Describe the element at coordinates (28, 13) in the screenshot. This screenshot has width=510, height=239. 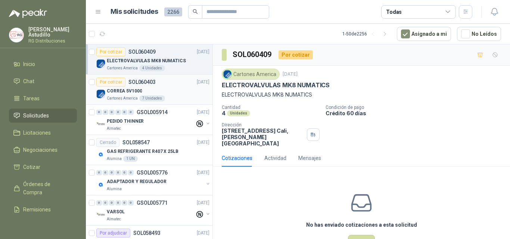
I see `img: Logo peakr` at that location.